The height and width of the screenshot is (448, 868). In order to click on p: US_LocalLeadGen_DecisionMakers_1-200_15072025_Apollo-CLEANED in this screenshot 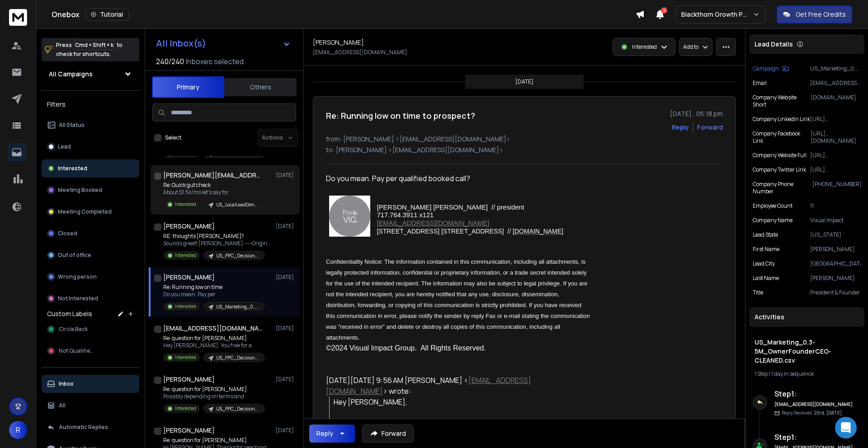, I will do `click(238, 205)`.